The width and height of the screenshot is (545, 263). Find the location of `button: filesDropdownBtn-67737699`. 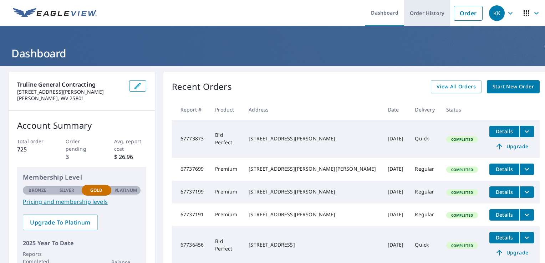

button: filesDropdownBtn-67737699 is located at coordinates (526, 169).